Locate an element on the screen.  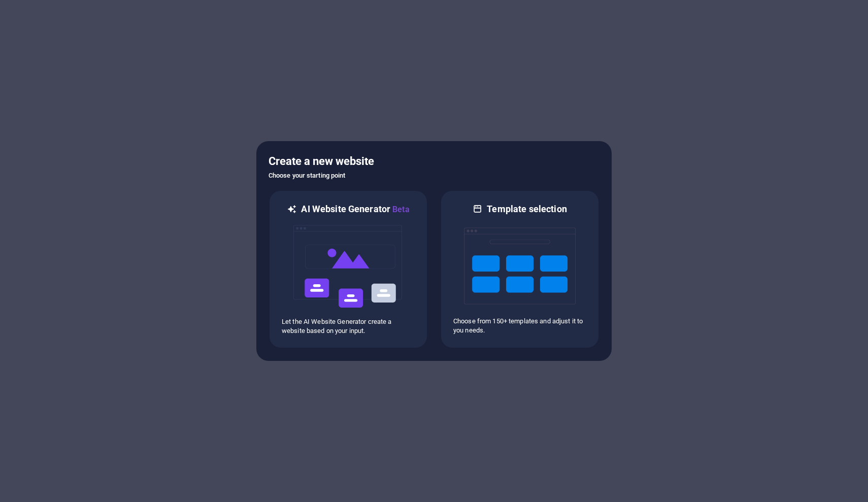
p: Let the AI Website Generator create a website based on your input. is located at coordinates (348, 327).